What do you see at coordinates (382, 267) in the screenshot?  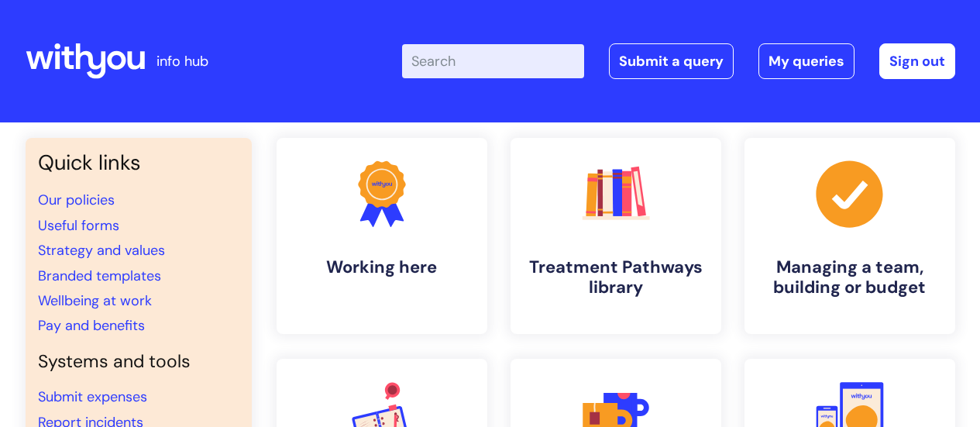 I see `h4: Working here` at bounding box center [382, 267].